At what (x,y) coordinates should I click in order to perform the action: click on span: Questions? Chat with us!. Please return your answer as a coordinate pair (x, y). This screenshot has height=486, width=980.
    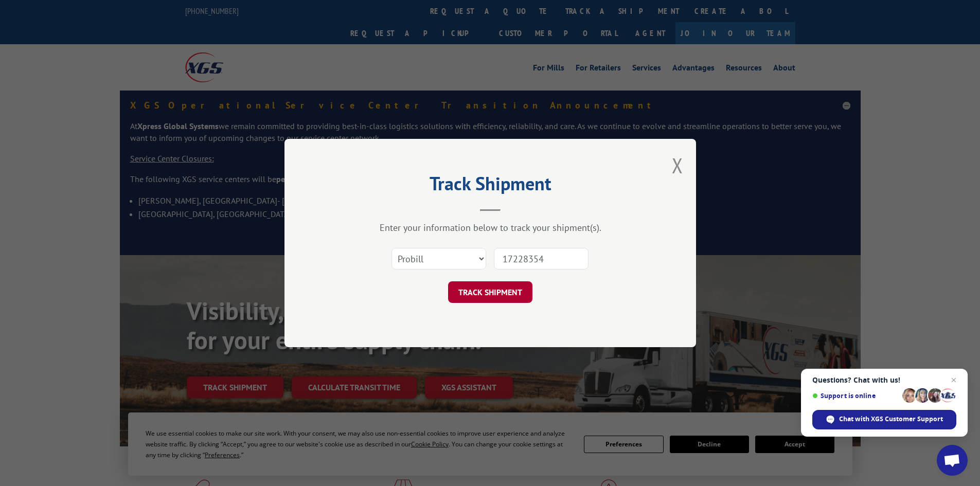
    Looking at the image, I should click on (884, 380).